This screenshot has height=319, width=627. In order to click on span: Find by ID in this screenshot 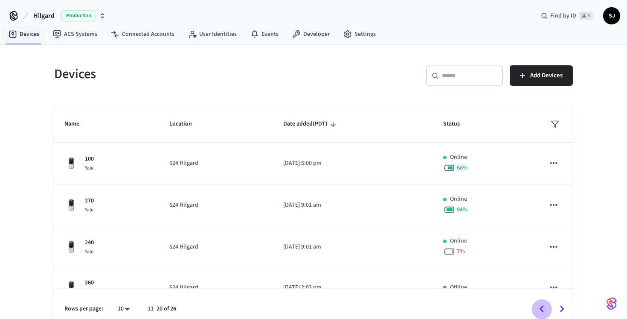, I will do `click(563, 16)`.